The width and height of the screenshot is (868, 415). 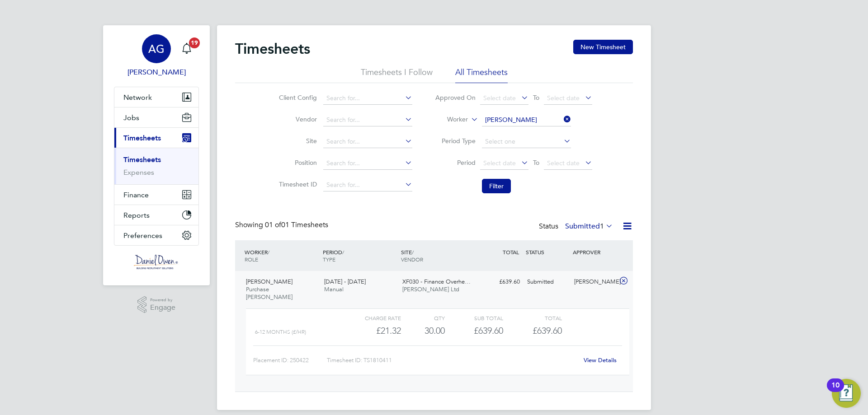 What do you see at coordinates (273, 225) in the screenshot?
I see `span: 01 of` at bounding box center [273, 225].